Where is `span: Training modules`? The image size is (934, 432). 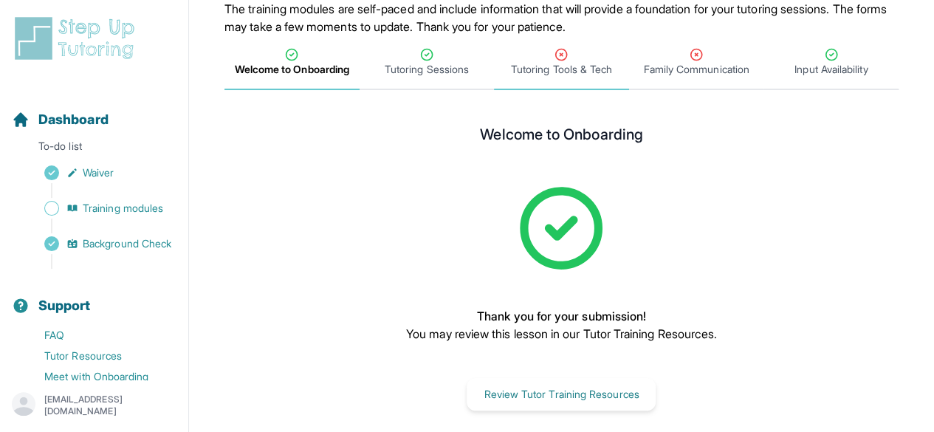
span: Training modules is located at coordinates (123, 208).